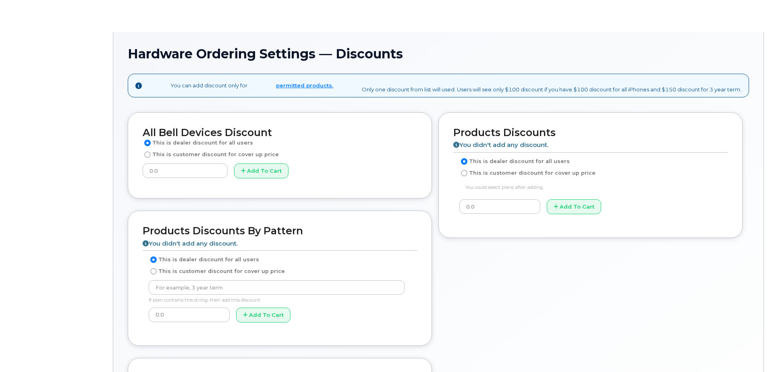 The width and height of the screenshot is (768, 372). Describe the element at coordinates (438, 54) in the screenshot. I see `h1: Hardware Ordering Settings — Discounts` at that location.